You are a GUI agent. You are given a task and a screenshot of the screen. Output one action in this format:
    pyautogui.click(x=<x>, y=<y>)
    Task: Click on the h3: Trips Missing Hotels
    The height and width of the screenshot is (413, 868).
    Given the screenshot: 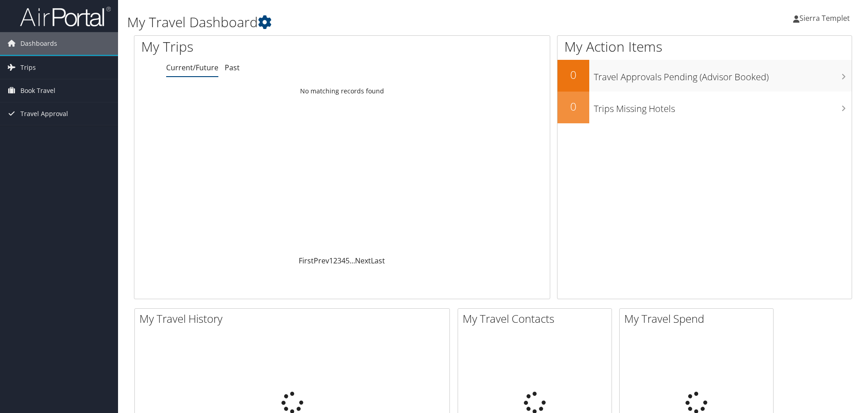 What is the action you would take?
    pyautogui.click(x=723, y=107)
    